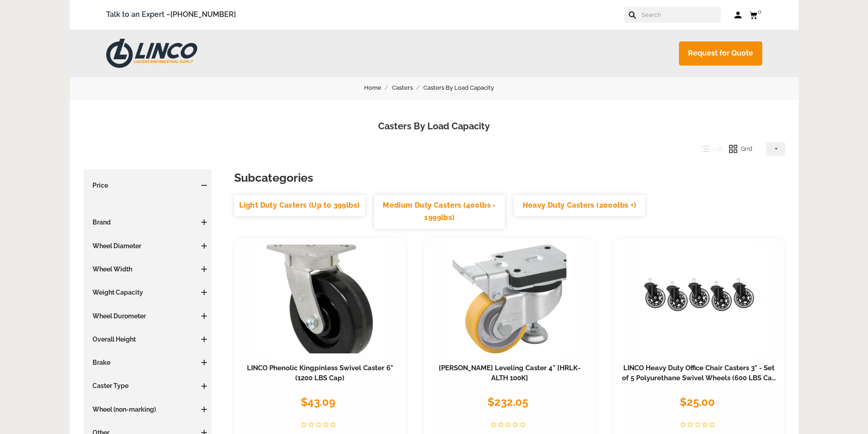  Describe the element at coordinates (148, 316) in the screenshot. I see `h3: Wheel Durometer` at that location.